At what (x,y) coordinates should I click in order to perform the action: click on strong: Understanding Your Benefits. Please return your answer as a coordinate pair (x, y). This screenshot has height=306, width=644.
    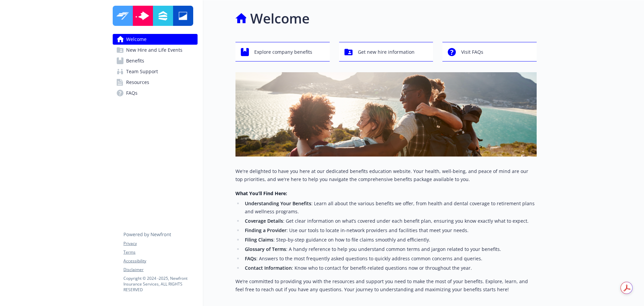
    Looking at the image, I should click on (278, 203).